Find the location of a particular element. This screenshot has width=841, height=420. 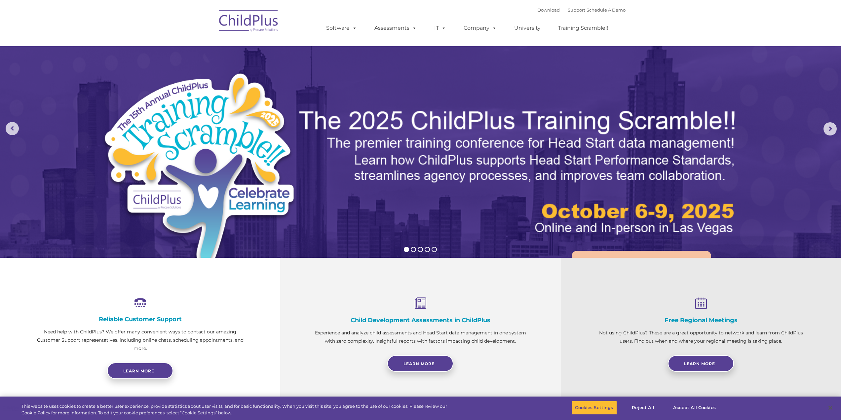

span: Learn more is located at coordinates (139, 371).